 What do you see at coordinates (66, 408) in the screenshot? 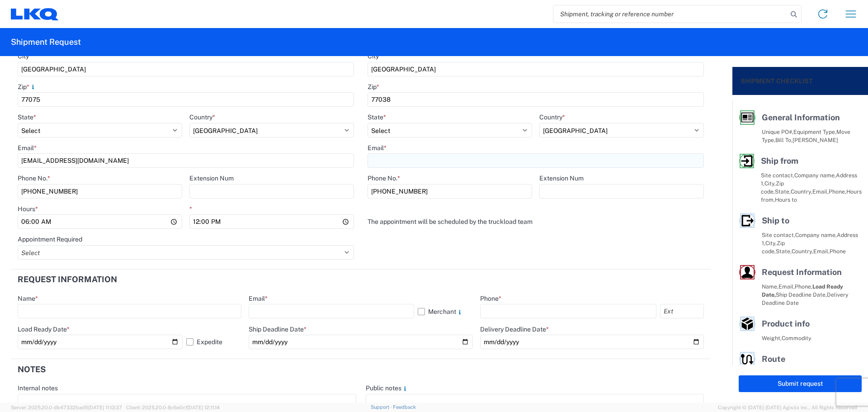
I see `span: Server: 2025.20.0-db47332bad5` at bounding box center [66, 408].